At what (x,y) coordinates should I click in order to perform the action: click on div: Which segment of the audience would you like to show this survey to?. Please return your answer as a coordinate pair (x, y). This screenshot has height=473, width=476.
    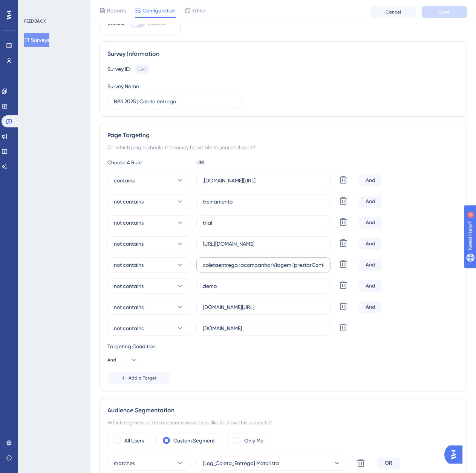
    Looking at the image, I should click on (283, 422).